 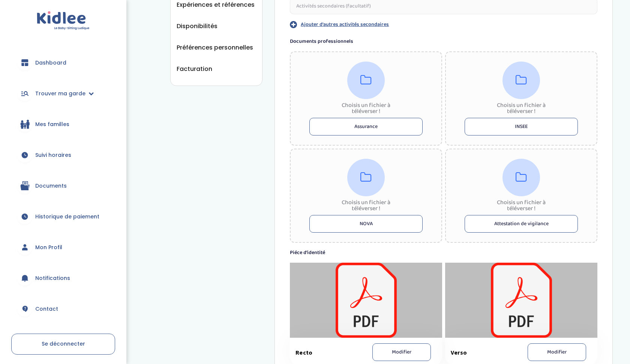 What do you see at coordinates (522, 223) in the screenshot?
I see `button: Attestation de vigilance` at bounding box center [522, 223].